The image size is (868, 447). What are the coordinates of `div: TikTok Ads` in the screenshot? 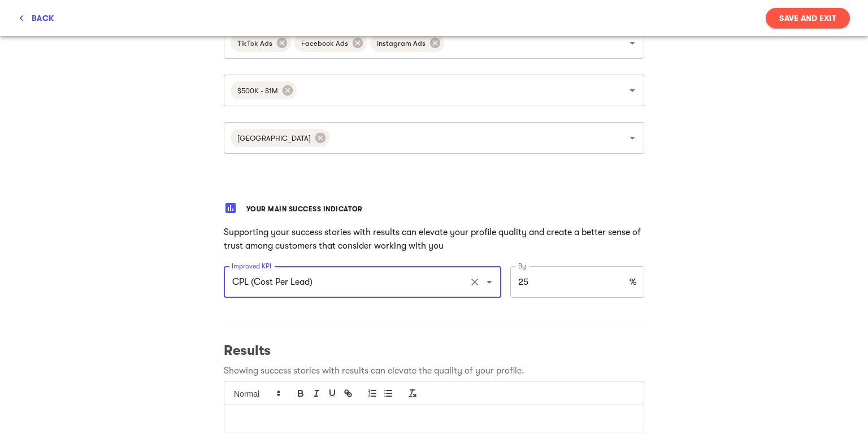 It's located at (260, 43).